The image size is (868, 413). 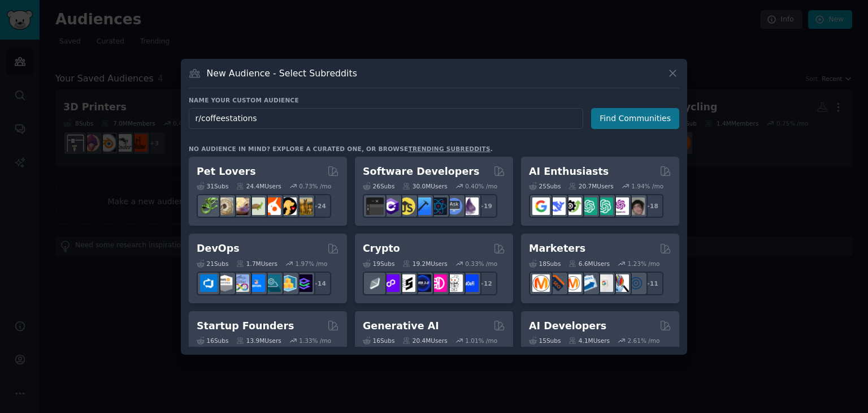 What do you see at coordinates (226, 171) in the screenshot?
I see `h2: Pet Lovers` at bounding box center [226, 171].